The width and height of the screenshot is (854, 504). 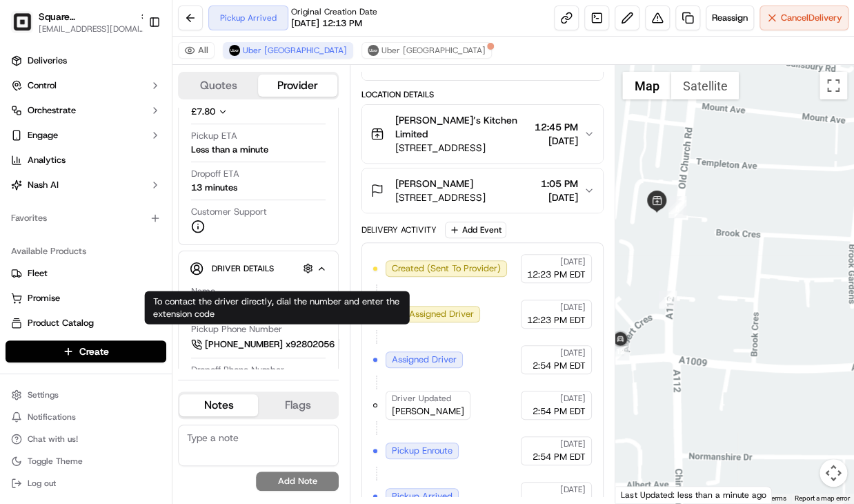 What do you see at coordinates (243, 144) in the screenshot?
I see `button: Start new chat` at bounding box center [243, 144].